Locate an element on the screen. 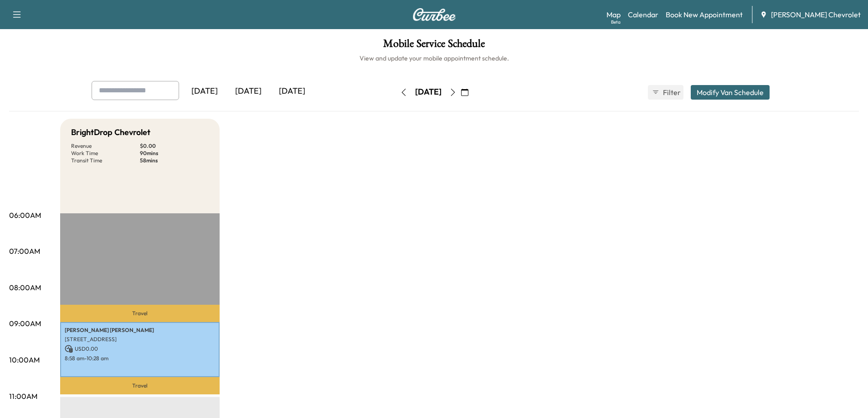 The width and height of the screenshot is (868, 418). p: Work Time is located at coordinates (105, 153).